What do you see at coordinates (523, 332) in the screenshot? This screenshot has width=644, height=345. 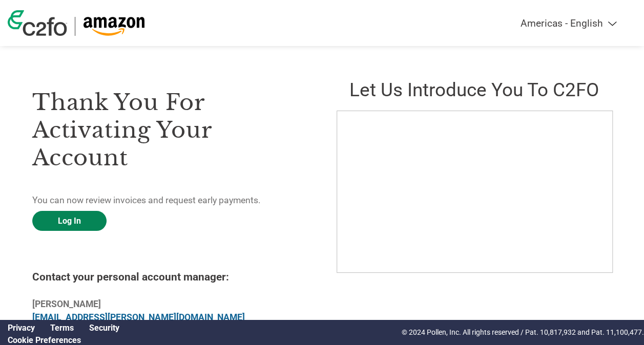 I see `p: © 2024 Pollen, Inc. All rights reserved / Pat. 10,817,932 and Pat. 11,100,477.` at bounding box center [523, 332].